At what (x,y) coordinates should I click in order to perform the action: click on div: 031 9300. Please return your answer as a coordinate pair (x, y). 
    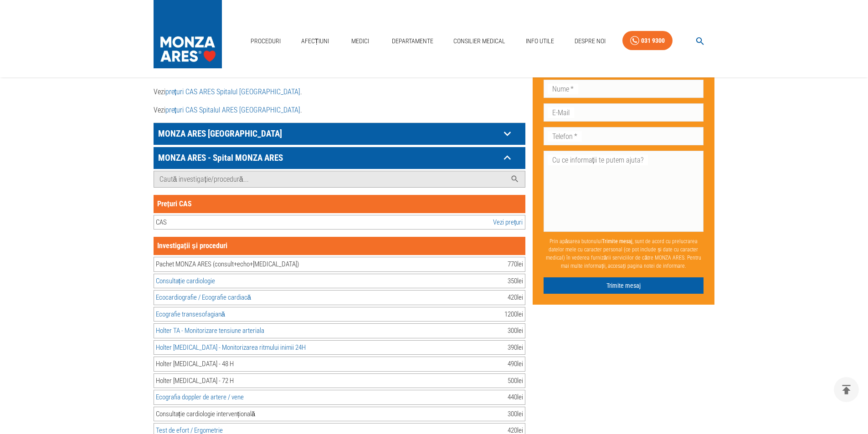
    Looking at the image, I should click on (653, 40).